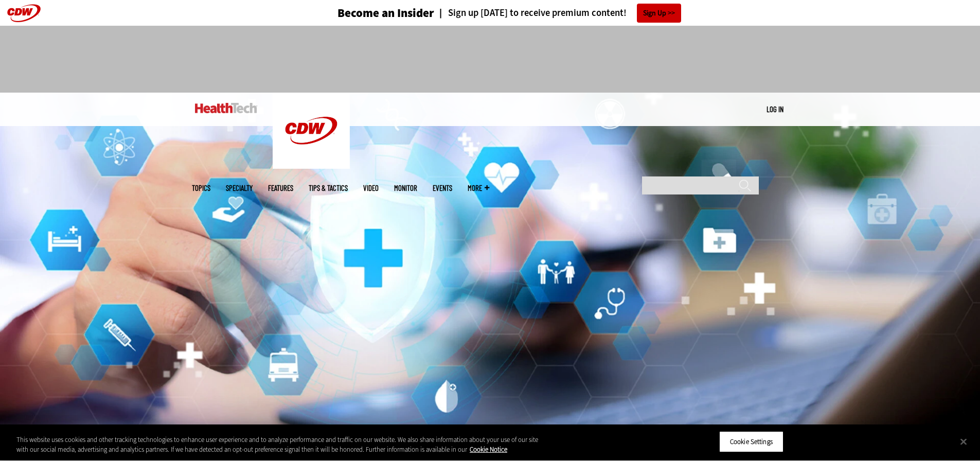 The height and width of the screenshot is (461, 980). What do you see at coordinates (239, 188) in the screenshot?
I see `span: Specialty` at bounding box center [239, 188].